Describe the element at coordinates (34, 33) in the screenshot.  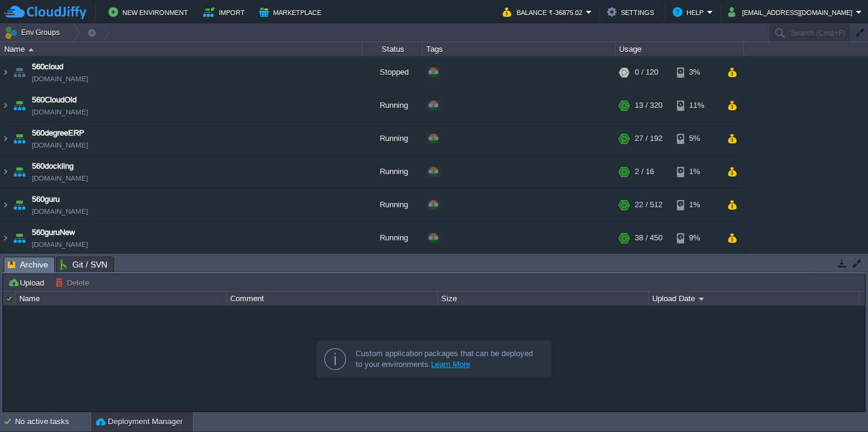
I see `button: Env Groups` at that location.